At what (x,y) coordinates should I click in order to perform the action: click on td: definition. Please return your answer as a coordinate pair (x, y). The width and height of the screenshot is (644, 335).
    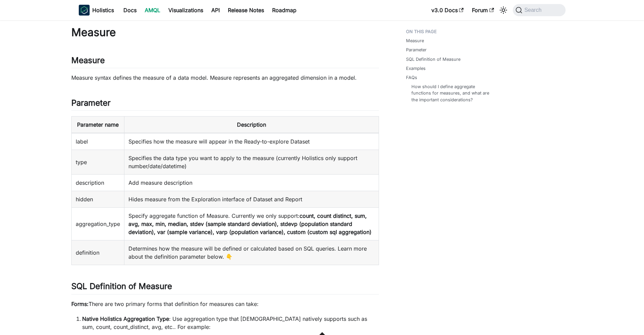
    Looking at the image, I should click on (98, 252).